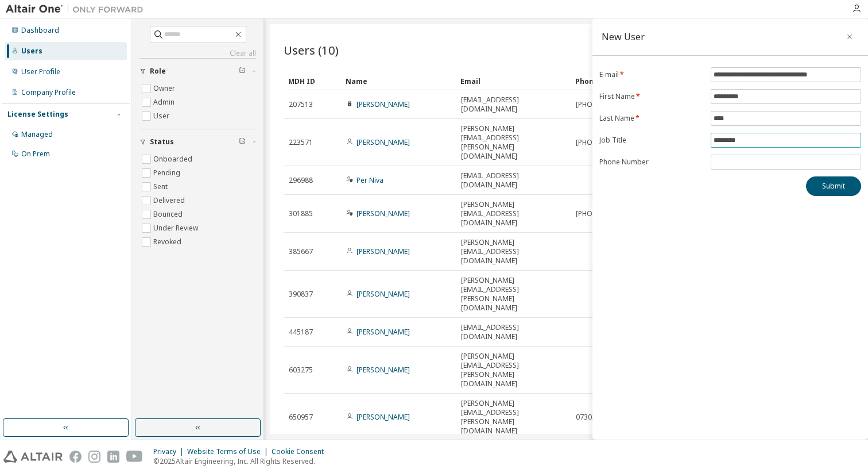 This screenshot has height=473, width=868. I want to click on label: Sent, so click(161, 187).